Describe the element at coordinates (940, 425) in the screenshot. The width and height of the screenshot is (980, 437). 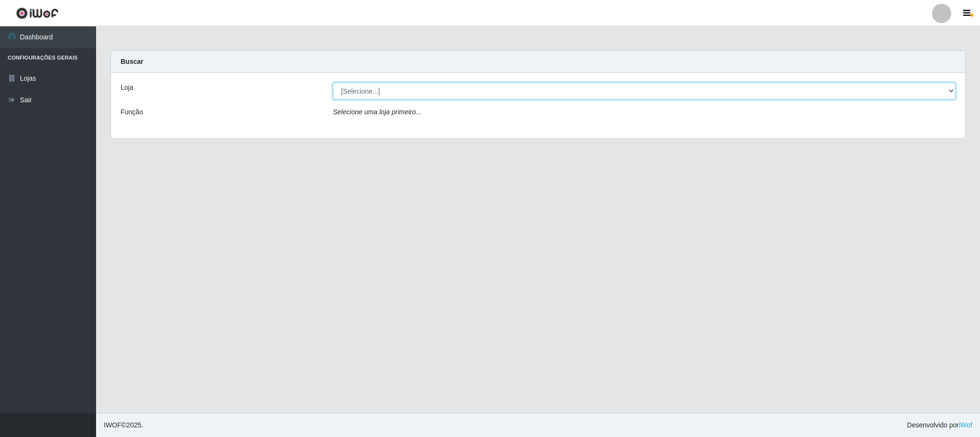
I see `span: Desenvolvido por` at that location.